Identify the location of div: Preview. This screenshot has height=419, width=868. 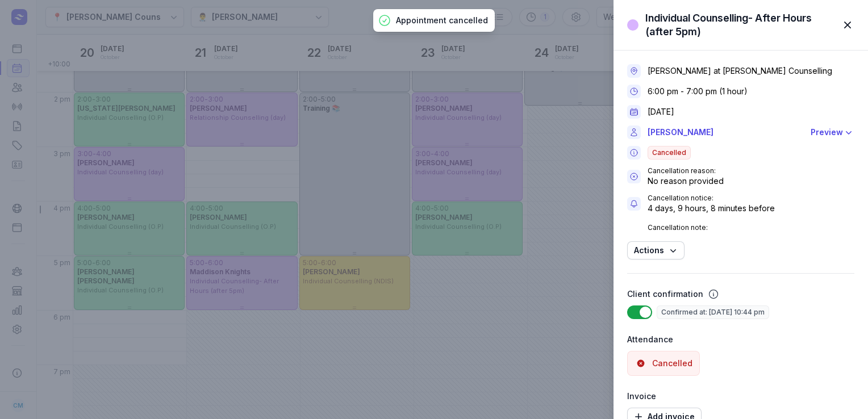
(827, 133).